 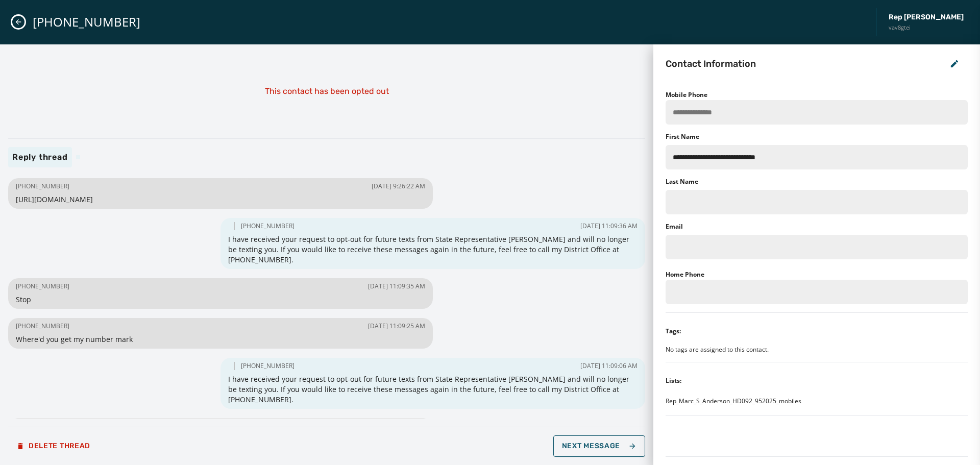 What do you see at coordinates (673, 331) in the screenshot?
I see `div: Tags:` at bounding box center [673, 331].